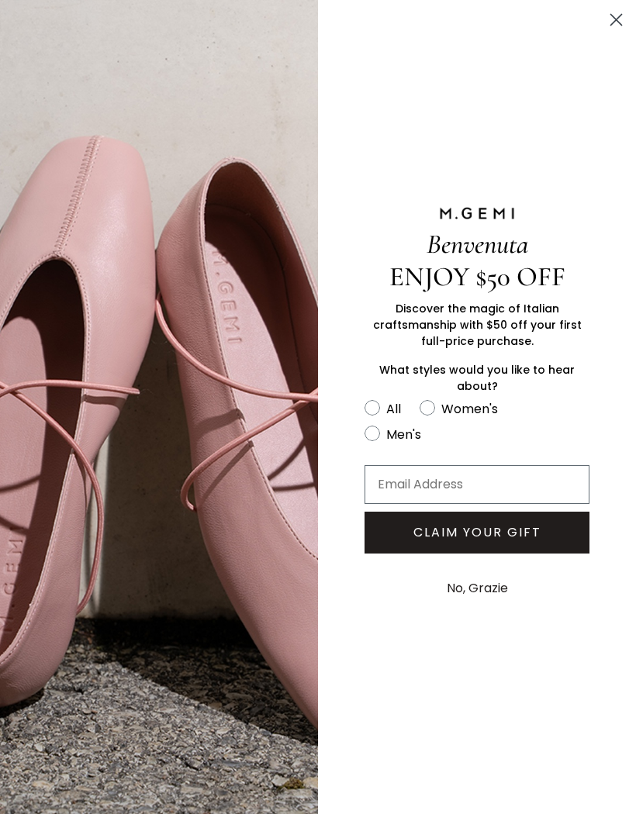  What do you see at coordinates (477, 277) in the screenshot?
I see `span: ENJOY $50 OFF` at bounding box center [477, 277].